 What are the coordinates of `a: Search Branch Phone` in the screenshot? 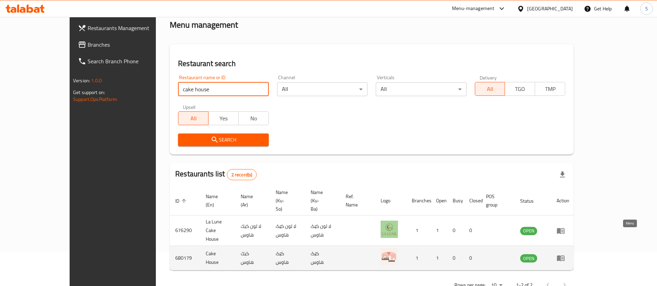 It's located at (126, 61).